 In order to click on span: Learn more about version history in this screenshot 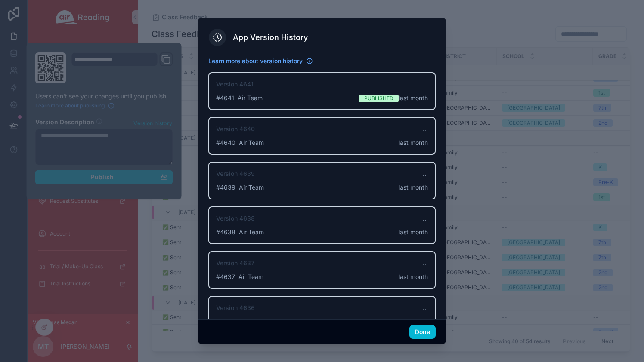, I will do `click(255, 61)`.